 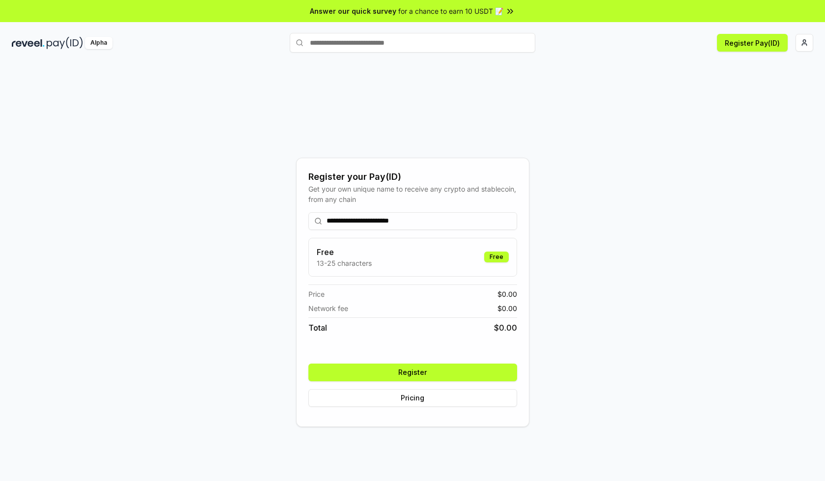 What do you see at coordinates (353, 11) in the screenshot?
I see `span: Answer our quick survey` at bounding box center [353, 11].